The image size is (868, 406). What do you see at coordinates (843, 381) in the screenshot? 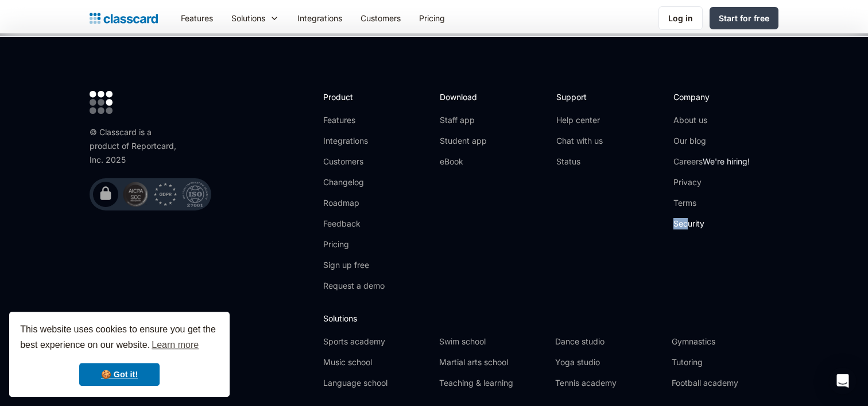
I see `div: Open Intercom Messenger` at bounding box center [843, 381].